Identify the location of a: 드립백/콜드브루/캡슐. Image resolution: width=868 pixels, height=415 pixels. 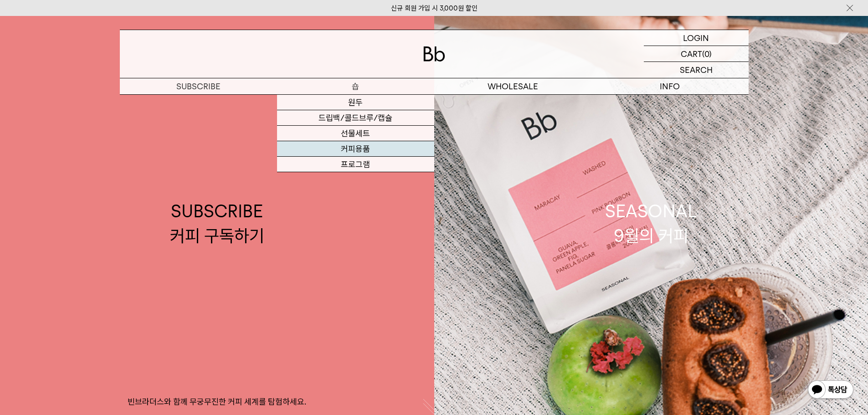
(356, 118).